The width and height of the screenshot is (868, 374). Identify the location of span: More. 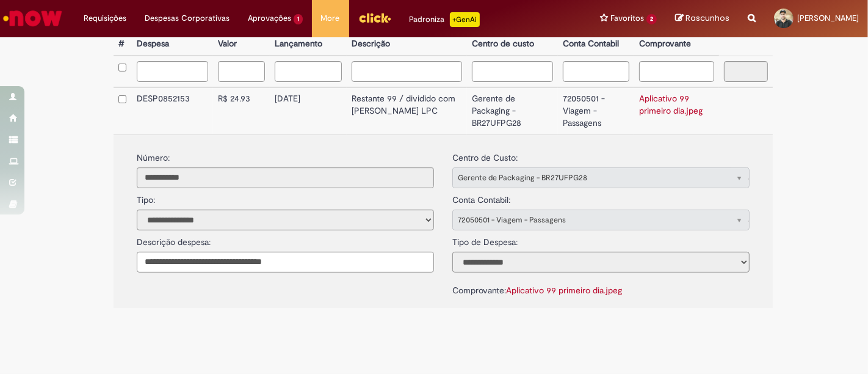
(330, 19).